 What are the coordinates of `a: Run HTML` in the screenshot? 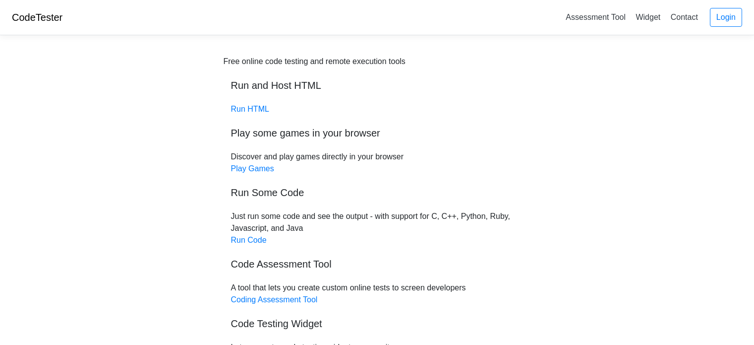 It's located at (250, 109).